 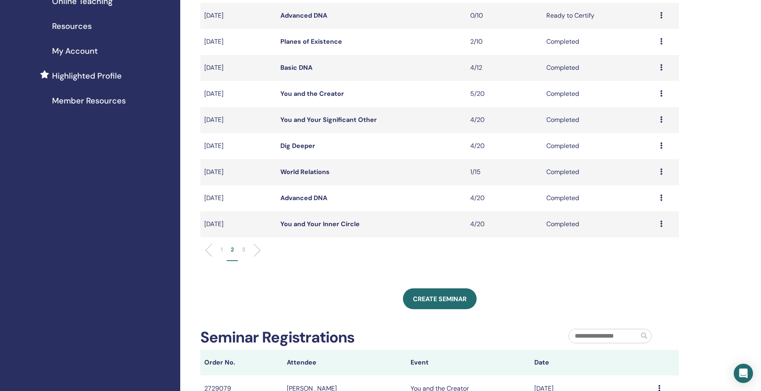 What do you see at coordinates (505, 172) in the screenshot?
I see `td: 1/15` at bounding box center [505, 172].